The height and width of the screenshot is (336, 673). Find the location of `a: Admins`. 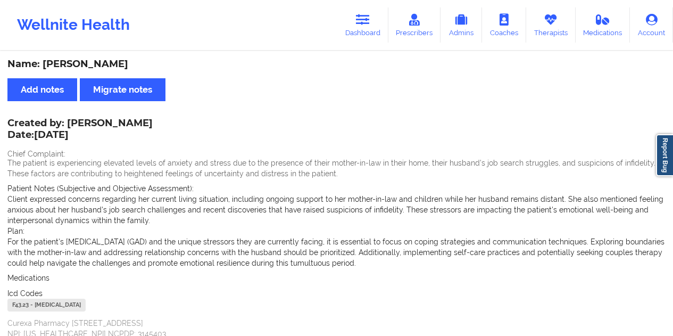

a: Admins is located at coordinates (461, 25).